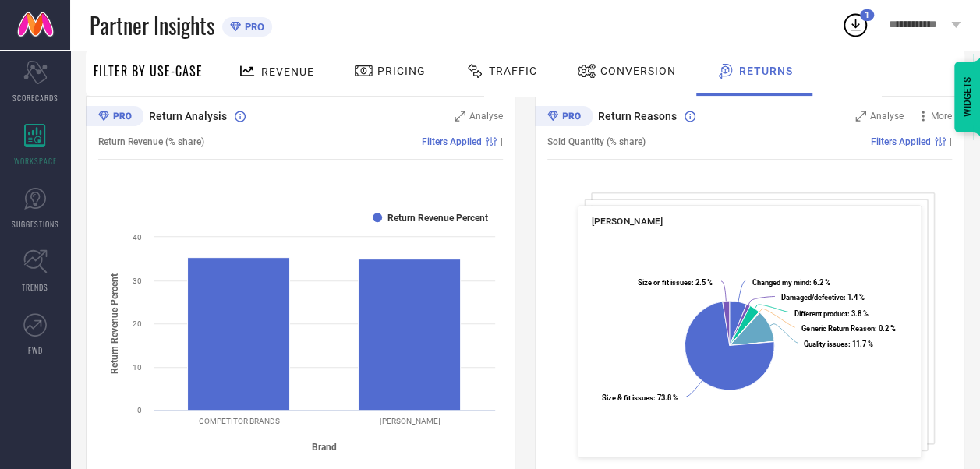  I want to click on span: FWD, so click(35, 351).